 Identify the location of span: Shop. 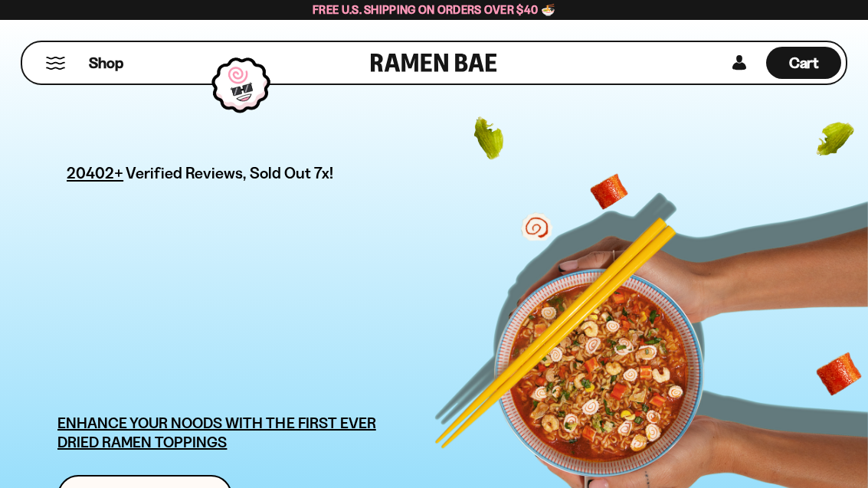
(106, 63).